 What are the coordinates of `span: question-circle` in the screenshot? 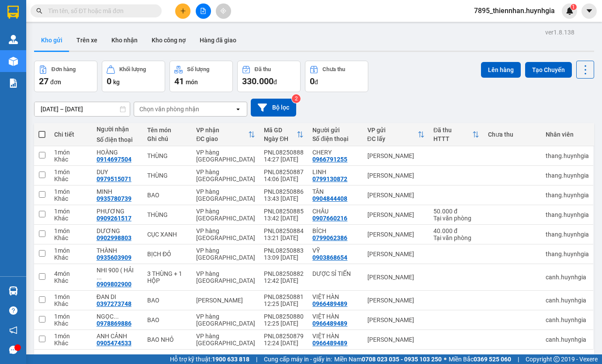 It's located at (13, 310).